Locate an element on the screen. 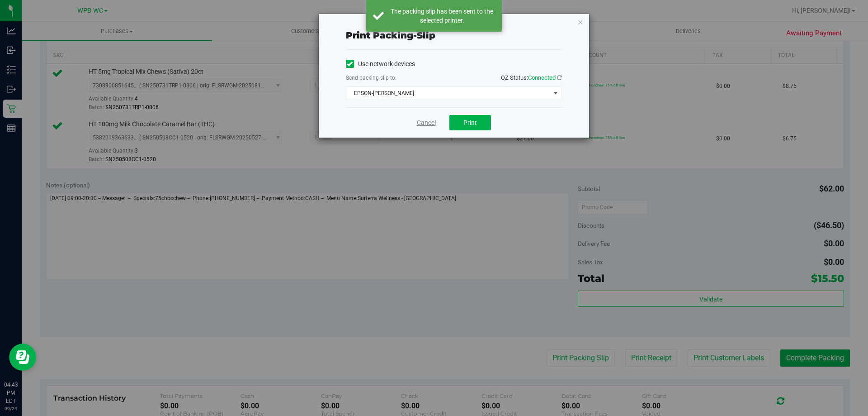 Image resolution: width=868 pixels, height=416 pixels. span: Print is located at coordinates (470, 123).